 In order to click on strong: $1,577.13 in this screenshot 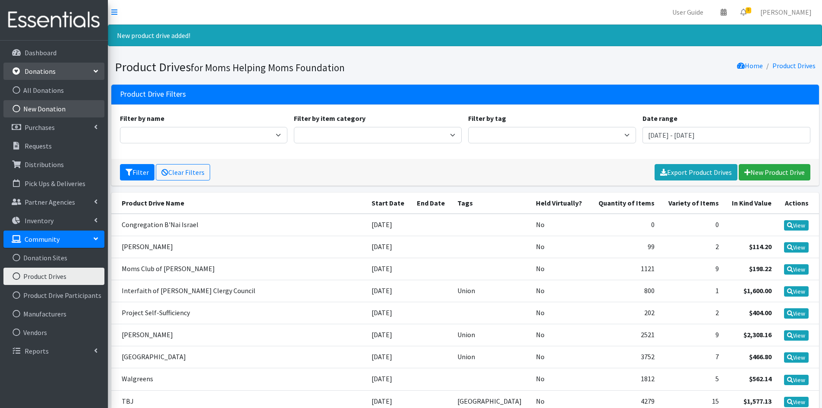, I will do `click(757, 401)`.